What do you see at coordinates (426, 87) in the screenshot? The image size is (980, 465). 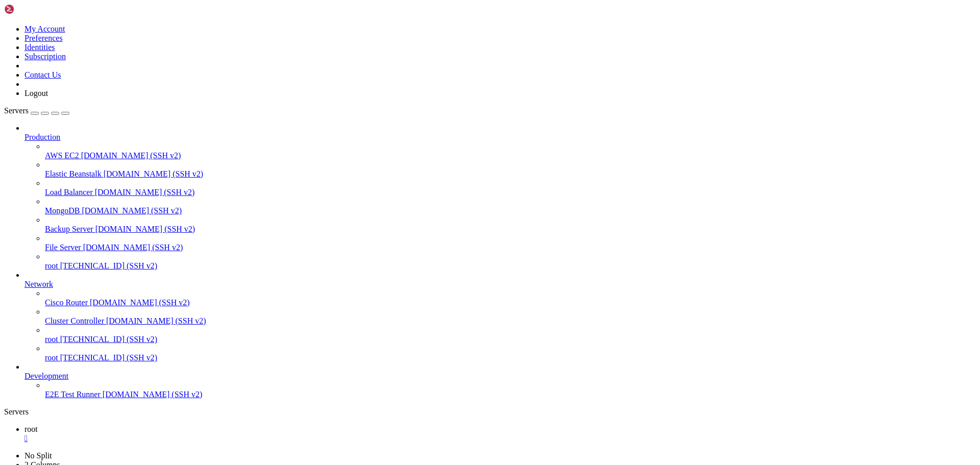 I see `x-row: Usage of /: 24.0% of 37.23GB Users logged in: 1` at bounding box center [426, 87].